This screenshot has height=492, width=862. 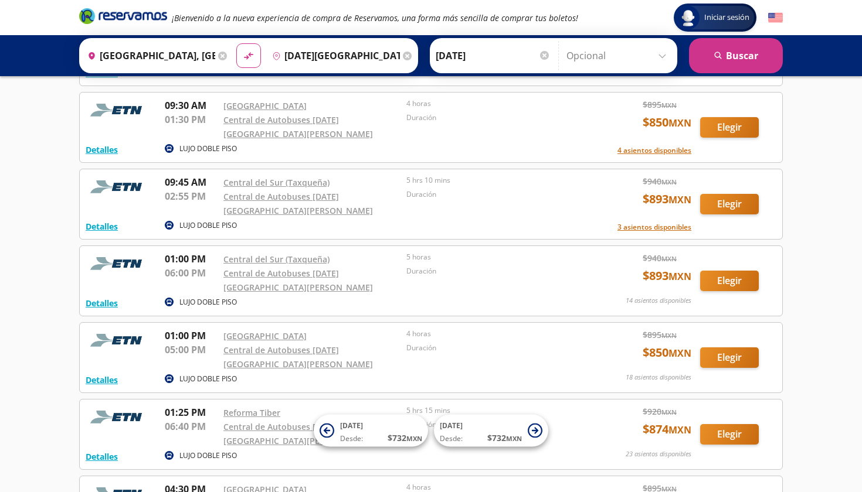 I want to click on p: 09:30 AM, so click(x=191, y=106).